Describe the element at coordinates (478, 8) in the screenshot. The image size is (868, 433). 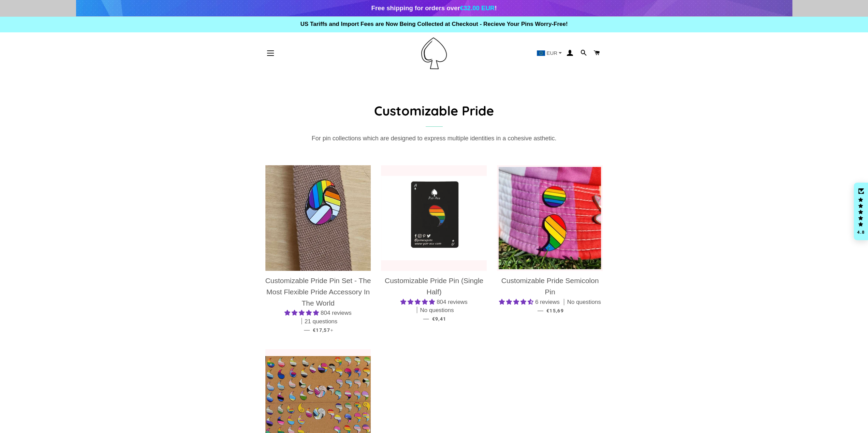
I see `span: €32.00 EUR` at that location.